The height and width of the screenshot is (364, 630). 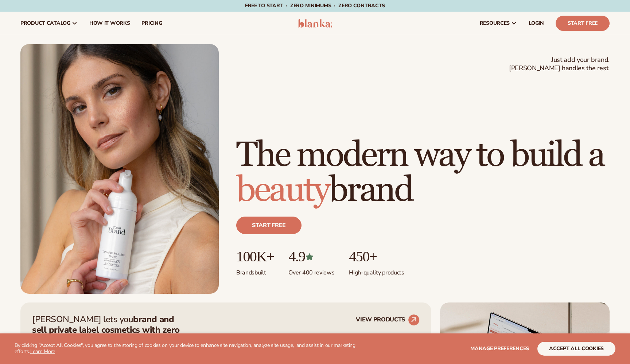 What do you see at coordinates (498, 23) in the screenshot?
I see `a: resources` at bounding box center [498, 23].